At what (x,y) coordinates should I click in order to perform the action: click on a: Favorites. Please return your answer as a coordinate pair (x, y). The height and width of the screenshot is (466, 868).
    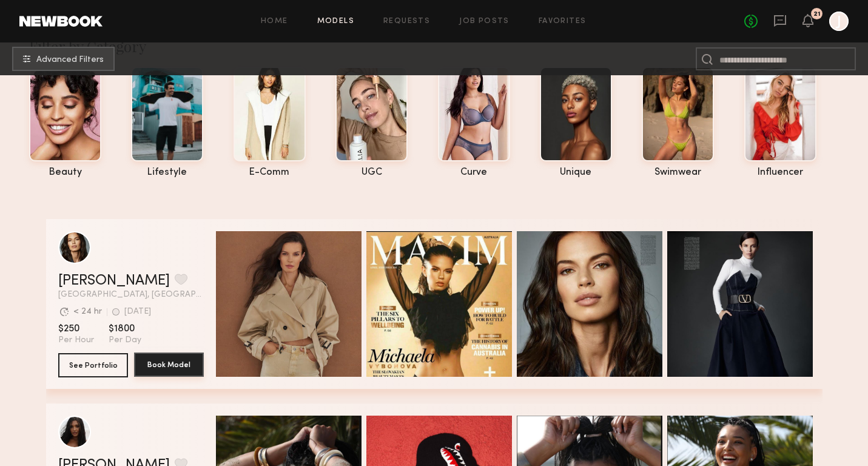
    Looking at the image, I should click on (562, 21).